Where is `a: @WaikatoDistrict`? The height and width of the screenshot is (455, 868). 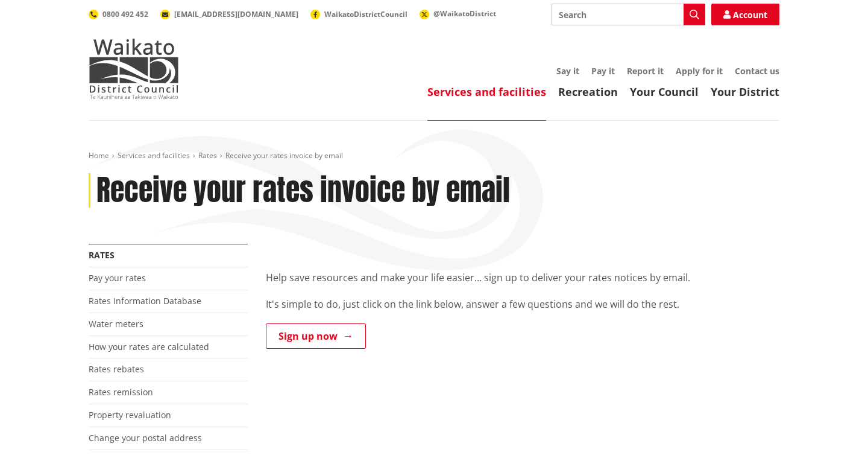 a: @WaikatoDistrict is located at coordinates (458, 13).